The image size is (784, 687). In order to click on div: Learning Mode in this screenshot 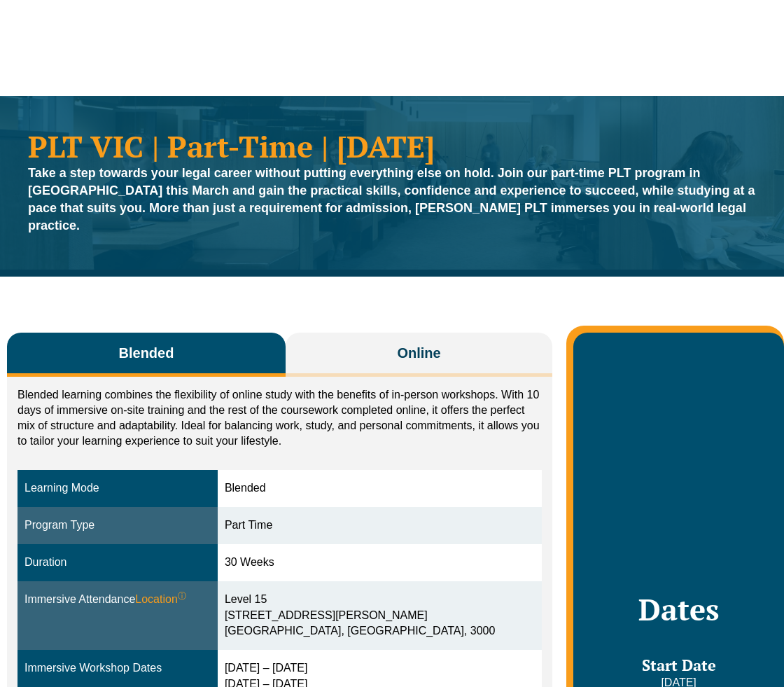, I will do `click(118, 488)`.